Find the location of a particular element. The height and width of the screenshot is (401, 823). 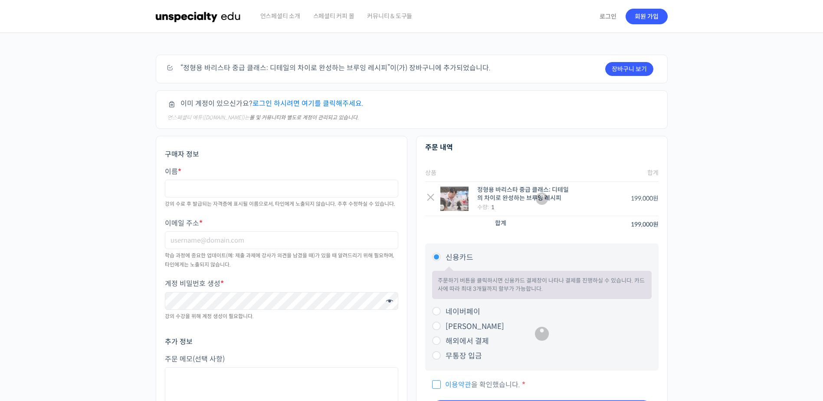

a: 로그인 하시려면 여기를 클릭해주세요. is located at coordinates (308, 103).